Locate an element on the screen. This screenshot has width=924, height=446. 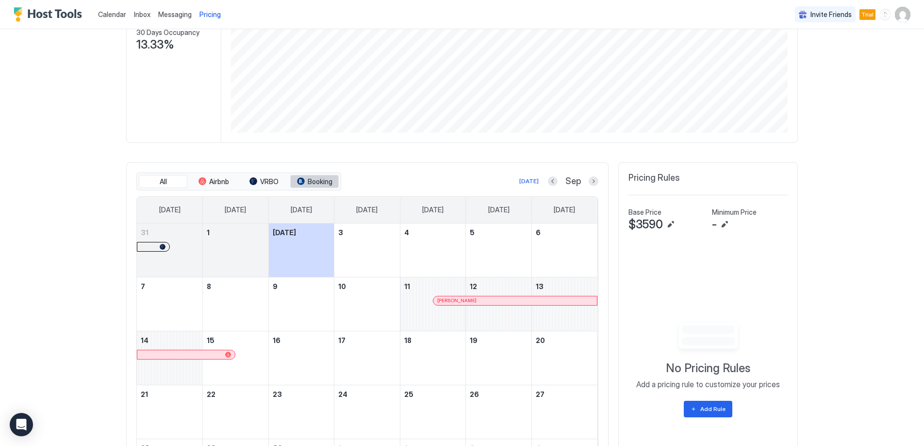
div: tab-group is located at coordinates (239, 182).